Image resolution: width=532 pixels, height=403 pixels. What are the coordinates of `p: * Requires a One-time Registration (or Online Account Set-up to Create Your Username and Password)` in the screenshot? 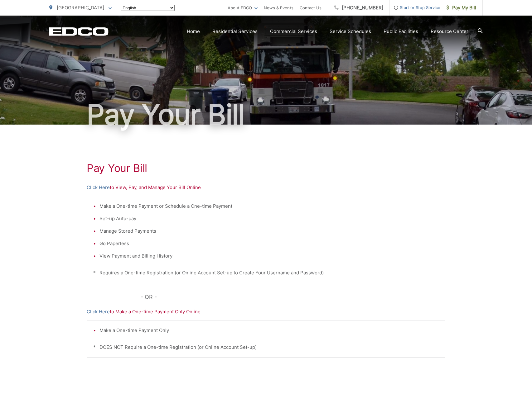 It's located at (266, 273).